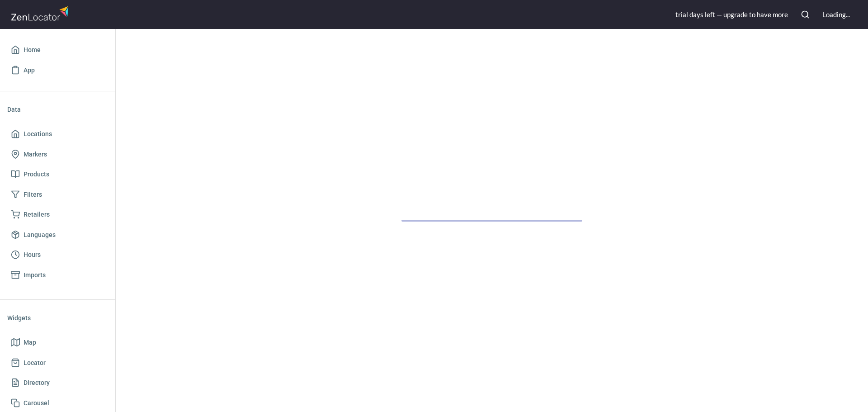 This screenshot has width=868, height=412. Describe the element at coordinates (806, 15) in the screenshot. I see `button: Search` at that location.